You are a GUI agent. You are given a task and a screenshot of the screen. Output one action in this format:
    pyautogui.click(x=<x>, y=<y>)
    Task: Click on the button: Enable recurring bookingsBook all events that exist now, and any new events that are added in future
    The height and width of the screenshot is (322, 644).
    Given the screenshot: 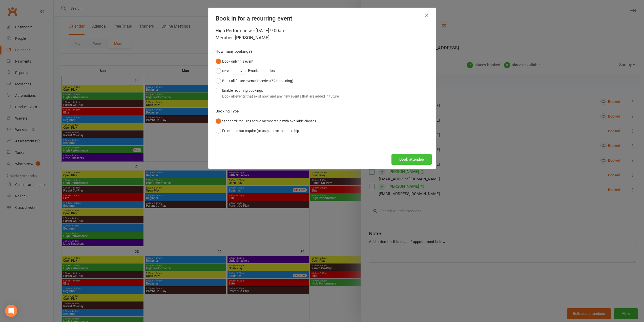 What is the action you would take?
    pyautogui.click(x=277, y=93)
    